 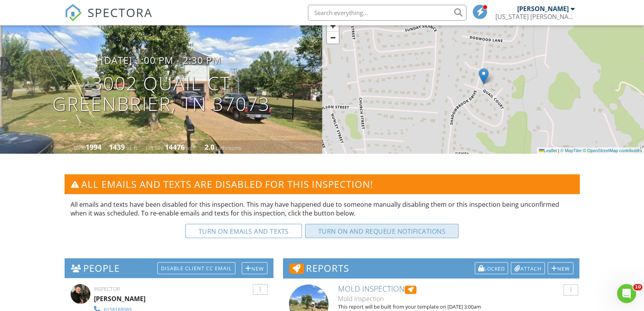 I want to click on span: 10, so click(x=638, y=287).